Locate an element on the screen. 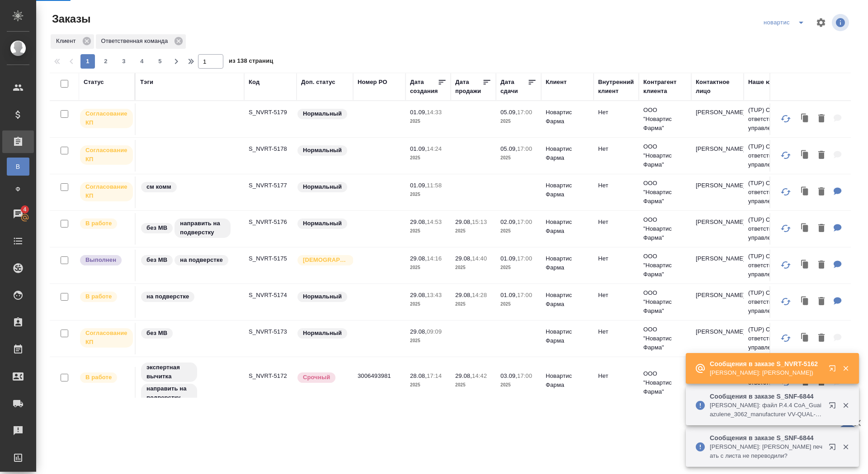 This screenshot has width=868, height=474. span: Ф is located at coordinates (18, 189).